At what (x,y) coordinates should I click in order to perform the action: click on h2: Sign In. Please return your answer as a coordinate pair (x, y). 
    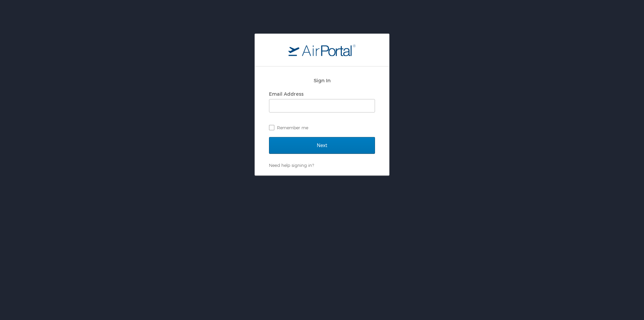
    Looking at the image, I should click on (322, 81).